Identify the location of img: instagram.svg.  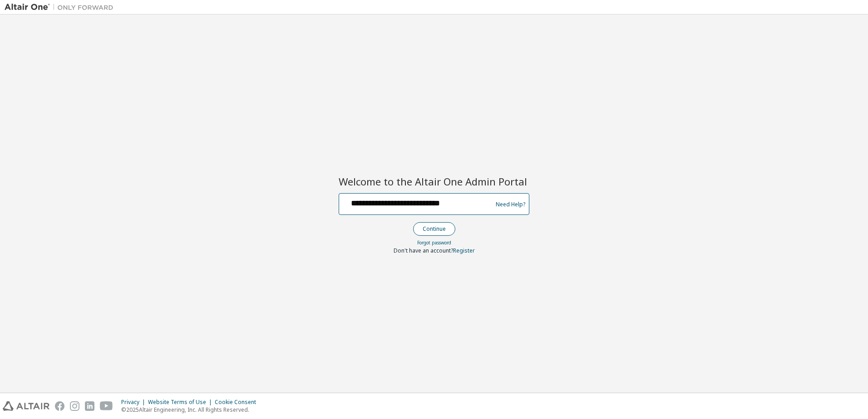
(75, 406).